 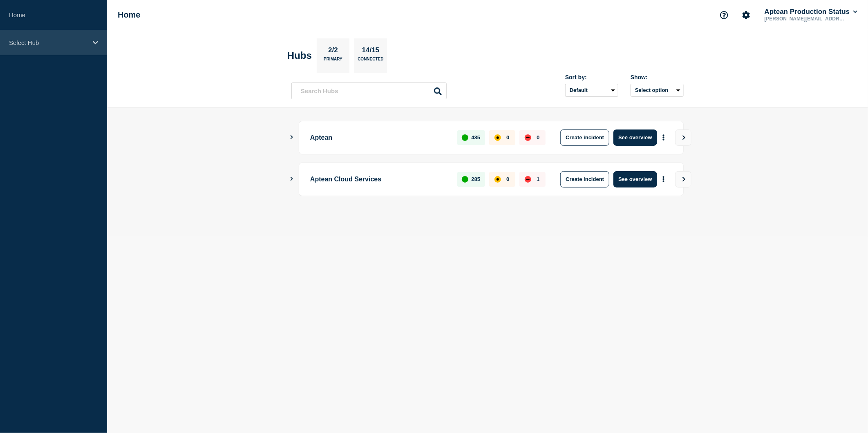 I want to click on select: Sort by, so click(x=592, y=90).